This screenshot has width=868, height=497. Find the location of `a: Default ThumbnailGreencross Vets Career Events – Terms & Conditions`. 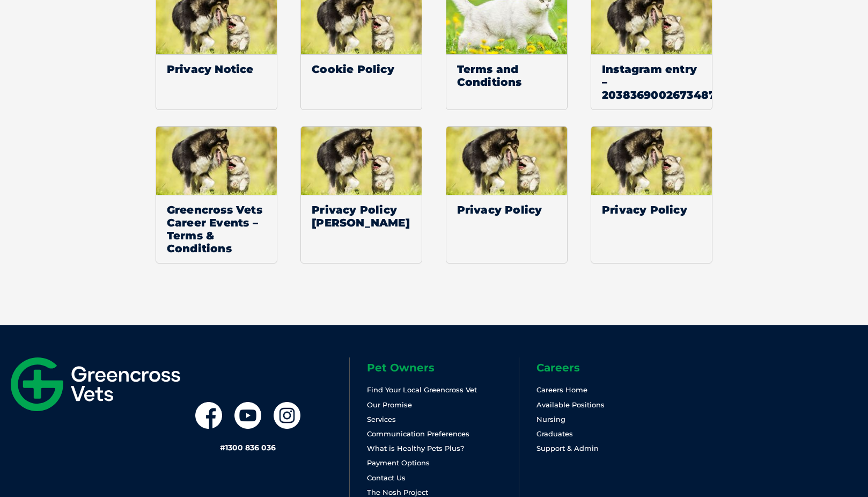

a: Default ThumbnailGreencross Vets Career Events – Terms & Conditions is located at coordinates (216, 195).